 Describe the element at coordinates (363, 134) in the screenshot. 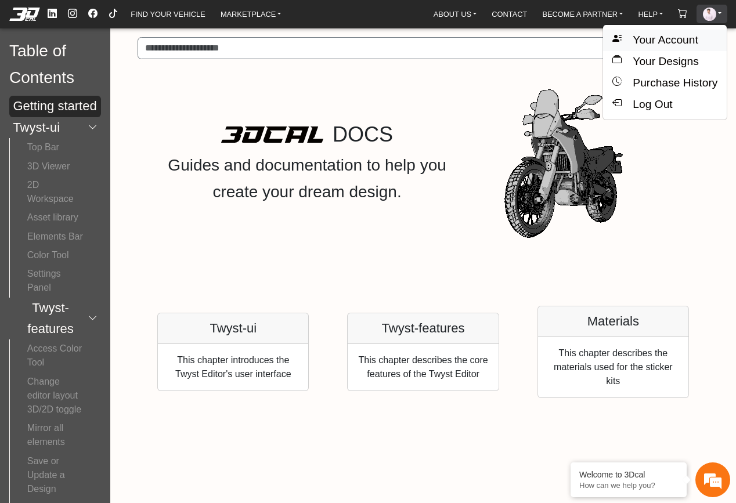

I see `h1: DOCS` at that location.